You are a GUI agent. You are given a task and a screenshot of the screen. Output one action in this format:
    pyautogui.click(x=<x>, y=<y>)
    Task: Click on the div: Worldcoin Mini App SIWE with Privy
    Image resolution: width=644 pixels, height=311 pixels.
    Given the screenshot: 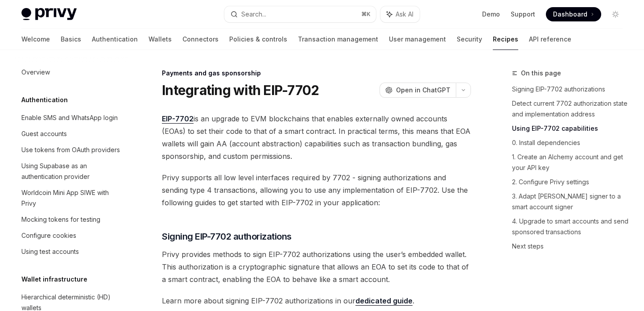 What is the action you would take?
    pyautogui.click(x=72, y=198)
    